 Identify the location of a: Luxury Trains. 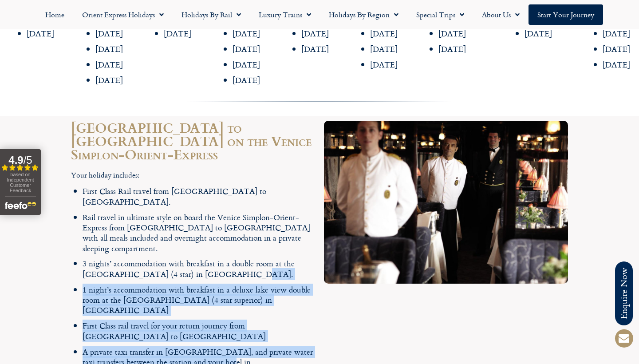
(285, 15).